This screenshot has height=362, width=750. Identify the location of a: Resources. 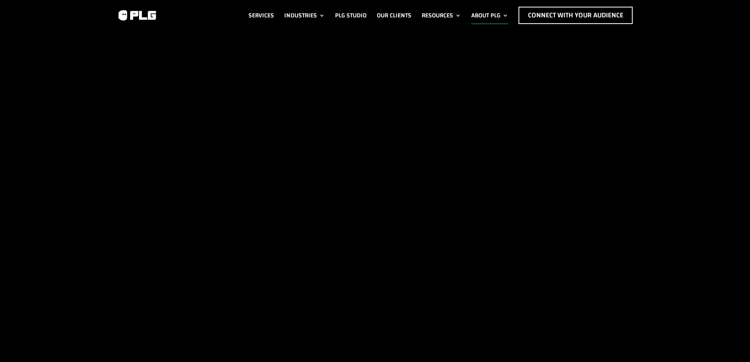
(441, 15).